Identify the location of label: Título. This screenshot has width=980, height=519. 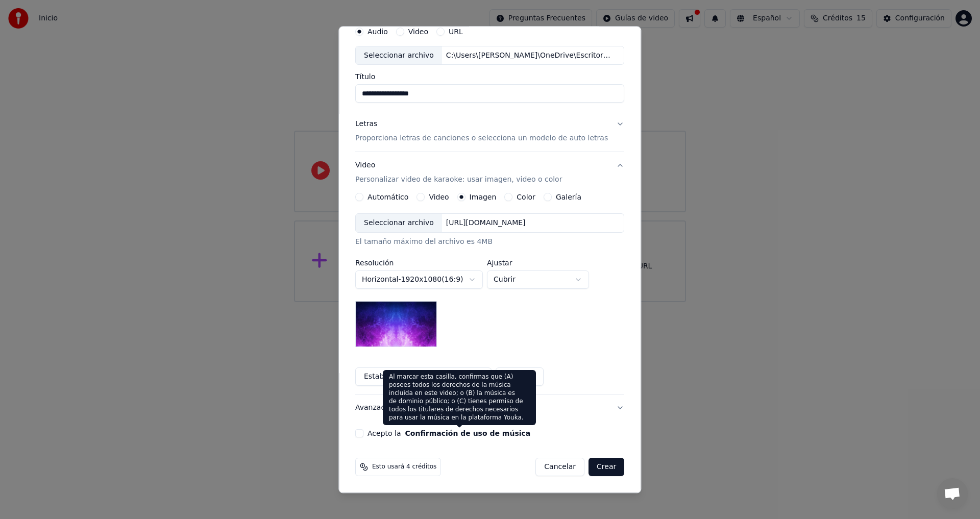
(489, 77).